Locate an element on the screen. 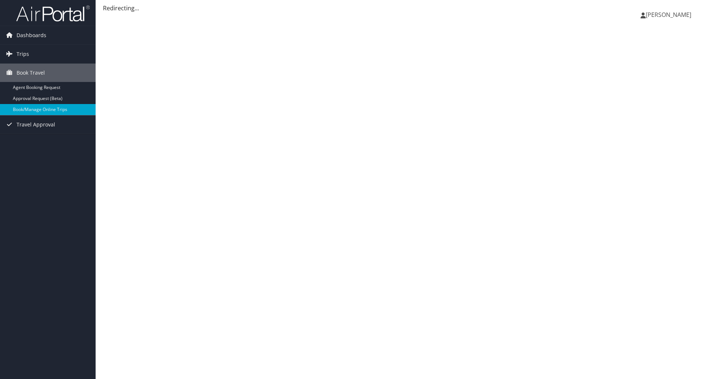  img: airportal-logo.png is located at coordinates (53, 13).